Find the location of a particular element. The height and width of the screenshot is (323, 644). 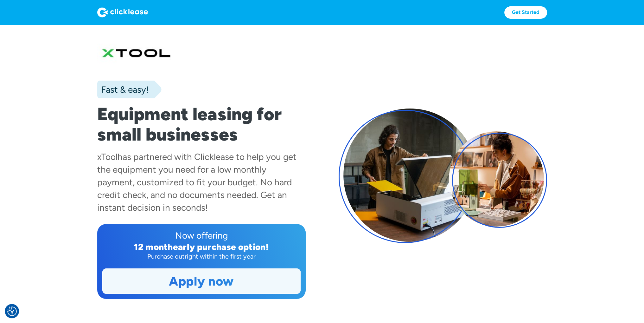

a: Get Started is located at coordinates (526, 13).